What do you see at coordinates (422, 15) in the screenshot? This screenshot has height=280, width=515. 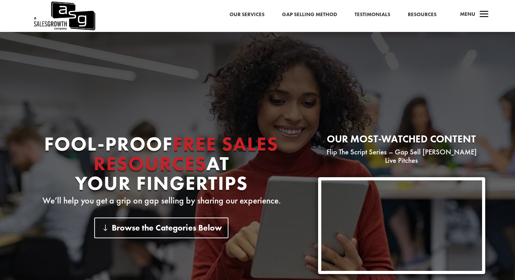 I see `a: Resources` at bounding box center [422, 15].